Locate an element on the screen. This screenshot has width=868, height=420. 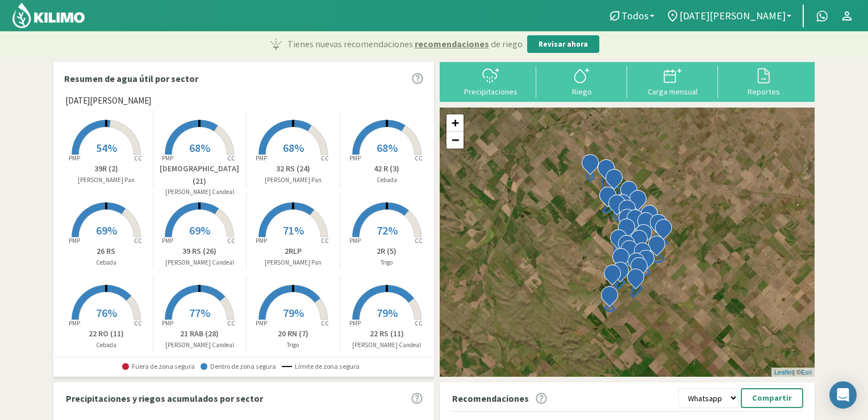
span: Límite de zona segura is located at coordinates (321, 366).